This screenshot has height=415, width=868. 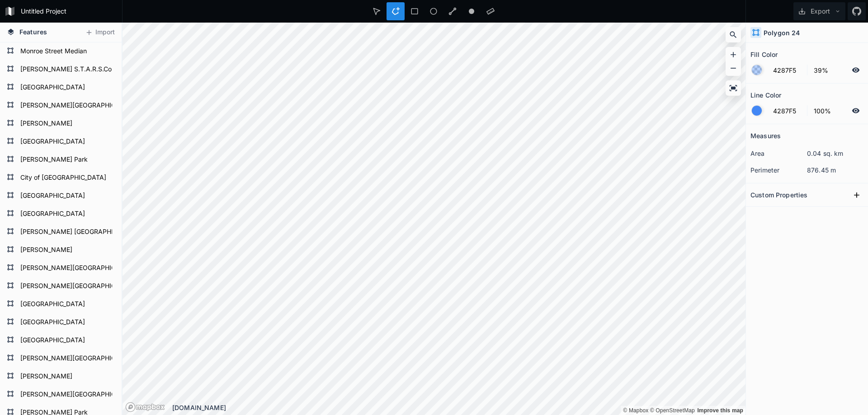 I want to click on dd: 876.45 m, so click(x=835, y=170).